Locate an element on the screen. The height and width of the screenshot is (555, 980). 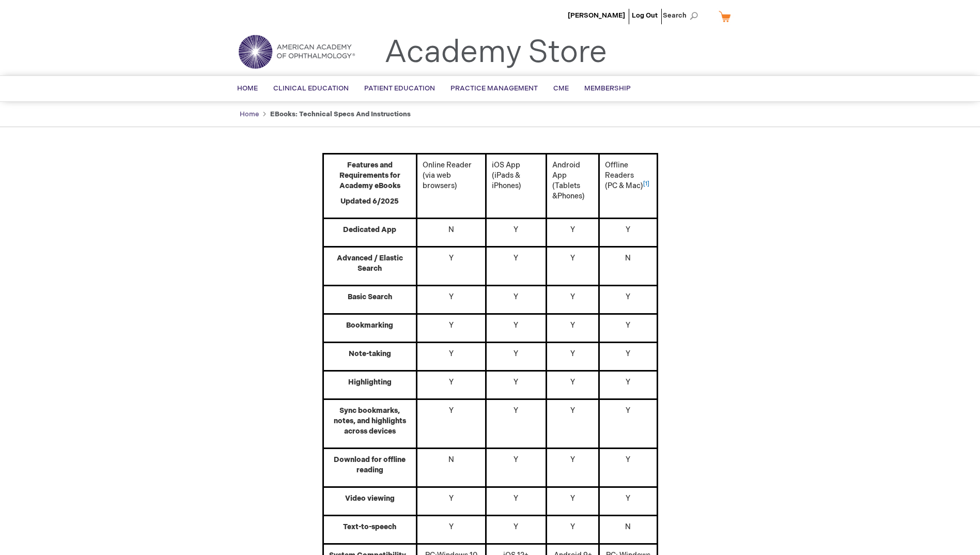
a: Home is located at coordinates (249, 114).